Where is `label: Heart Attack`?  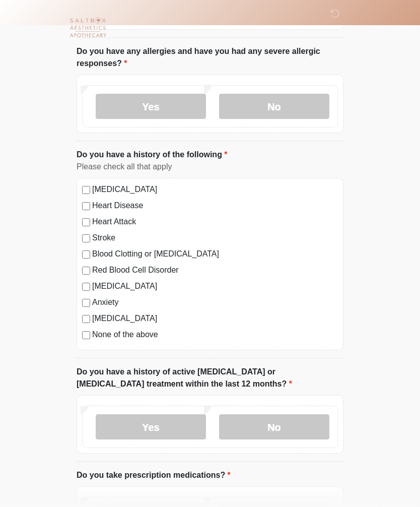
label: Heart Attack is located at coordinates (215, 222).